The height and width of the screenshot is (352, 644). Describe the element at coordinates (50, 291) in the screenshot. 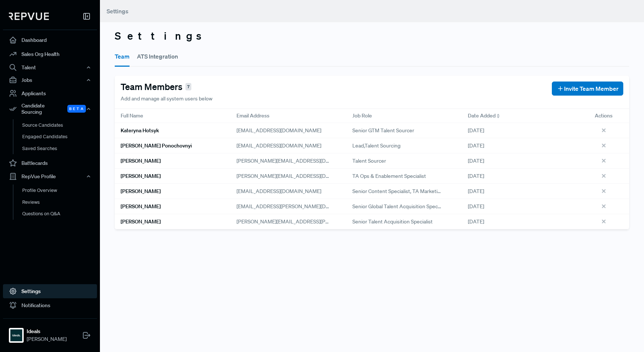

I see `a: Settings` at that location.